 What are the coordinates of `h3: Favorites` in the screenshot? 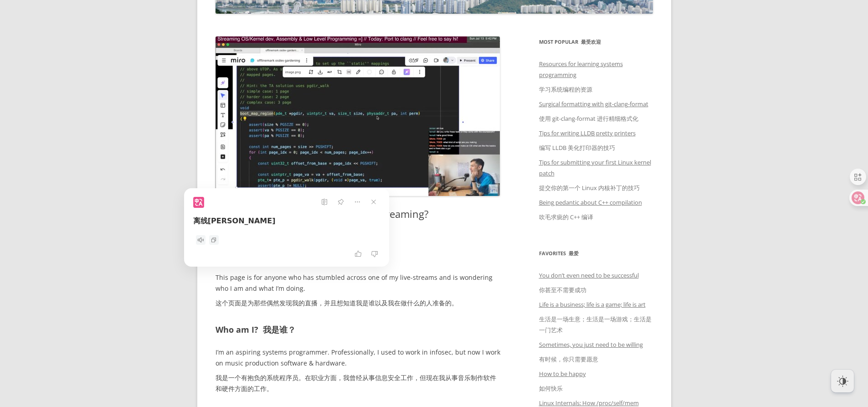 It's located at (596, 253).